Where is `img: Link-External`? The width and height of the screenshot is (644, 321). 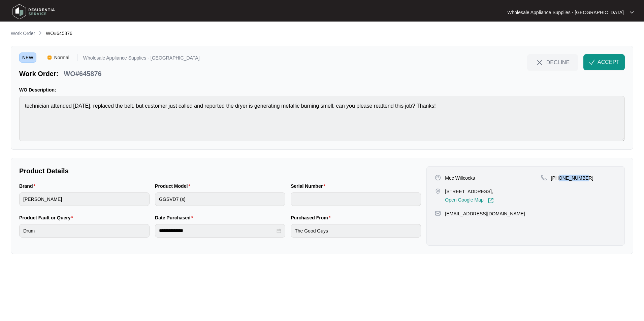
img: Link-External is located at coordinates (491, 200).